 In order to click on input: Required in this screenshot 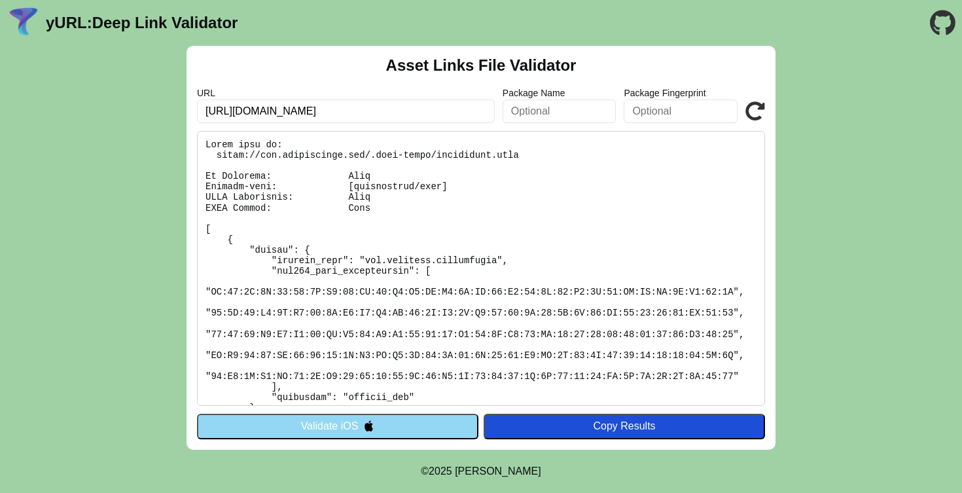, I will do `click(346, 111)`.